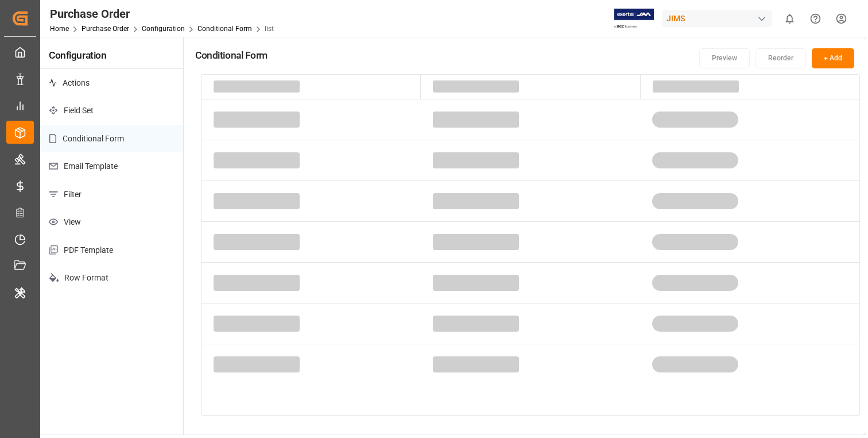 Image resolution: width=868 pixels, height=438 pixels. What do you see at coordinates (111, 139) in the screenshot?
I see `p: Conditional Form` at bounding box center [111, 139].